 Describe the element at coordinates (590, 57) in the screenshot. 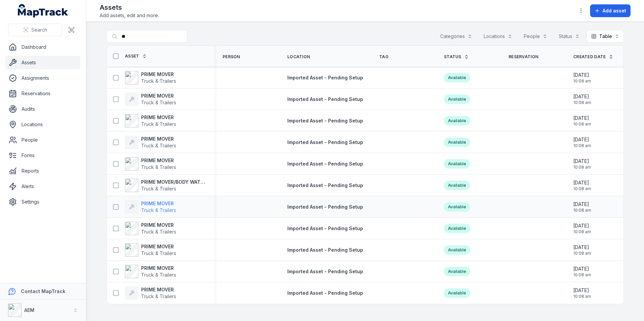

I see `span: Created Date` at that location.